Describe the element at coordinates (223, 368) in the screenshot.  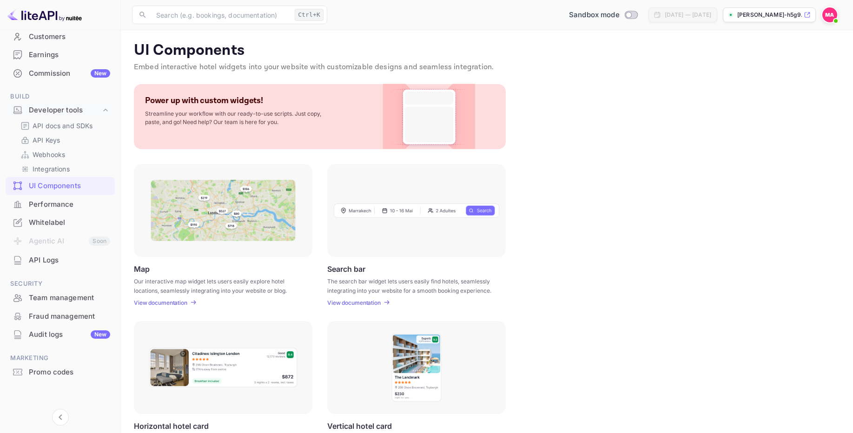
I see `img: Horizontal hotel card Frame` at that location.